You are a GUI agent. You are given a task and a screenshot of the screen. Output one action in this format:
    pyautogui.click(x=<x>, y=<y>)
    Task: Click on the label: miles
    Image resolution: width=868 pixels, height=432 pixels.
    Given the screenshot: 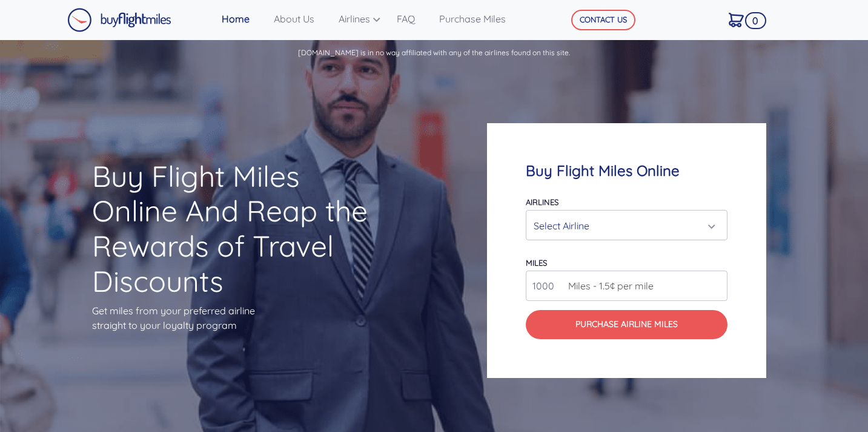 What is the action you would take?
    pyautogui.click(x=536, y=263)
    